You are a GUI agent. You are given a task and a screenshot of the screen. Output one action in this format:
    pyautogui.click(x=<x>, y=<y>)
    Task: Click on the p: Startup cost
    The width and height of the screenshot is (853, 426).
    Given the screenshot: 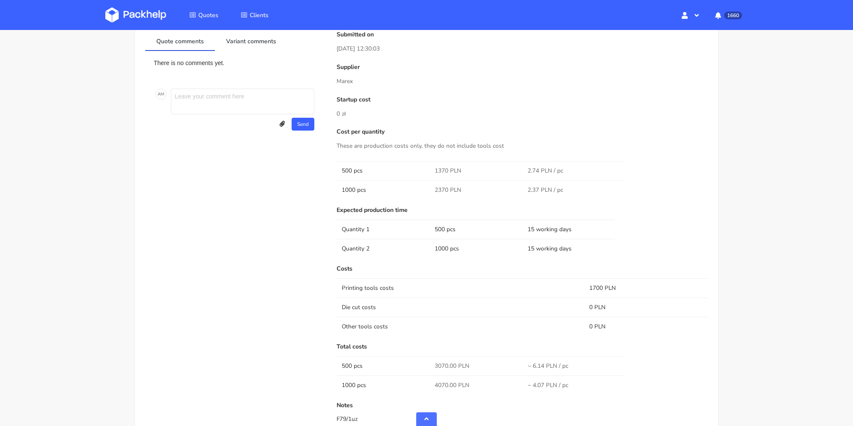 What is the action you would take?
    pyautogui.click(x=522, y=100)
    